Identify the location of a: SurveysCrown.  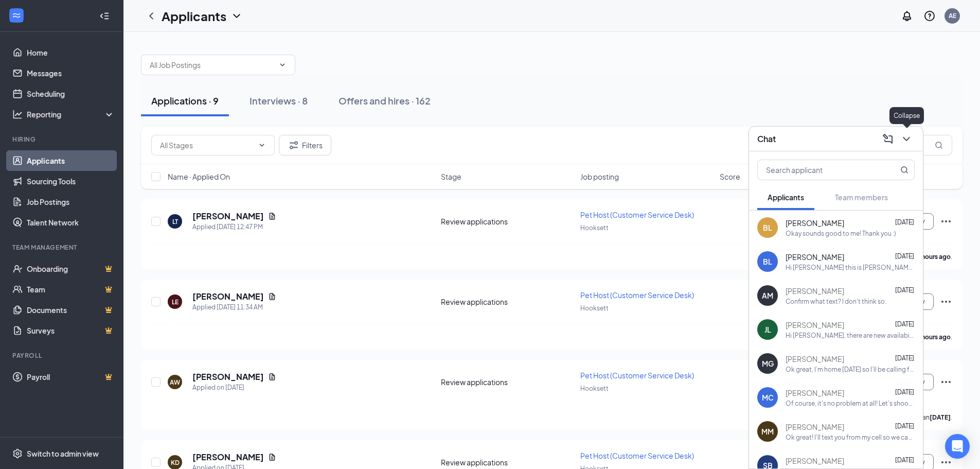
(71, 331).